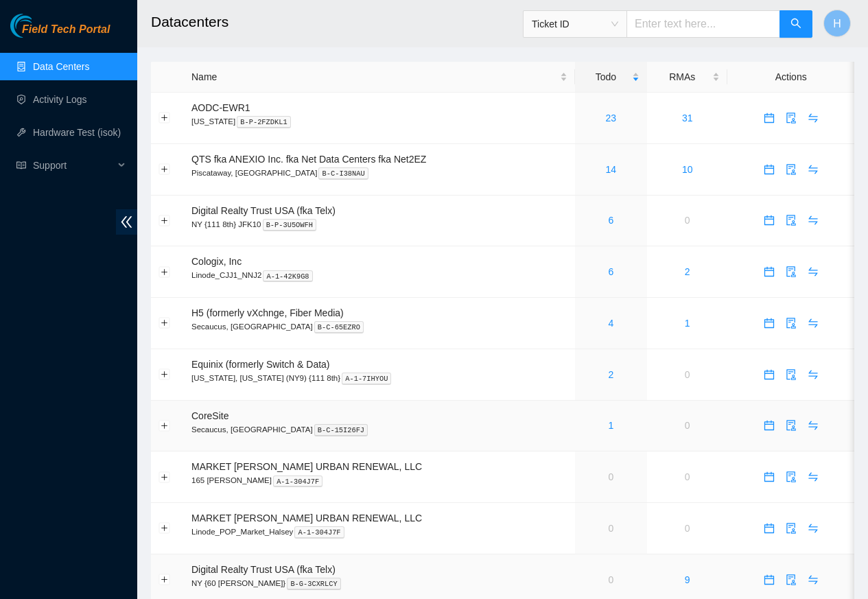 The image size is (868, 599). What do you see at coordinates (66, 29) in the screenshot?
I see `span: Field Tech Portal` at bounding box center [66, 29].